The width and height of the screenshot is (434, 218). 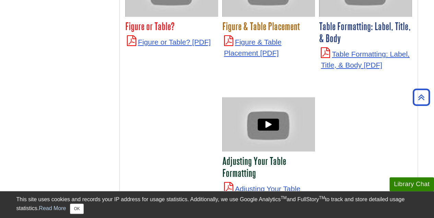 What do you see at coordinates (269, 167) in the screenshot?
I see `h3: Adjusting Your Table Formatting` at bounding box center [269, 167].